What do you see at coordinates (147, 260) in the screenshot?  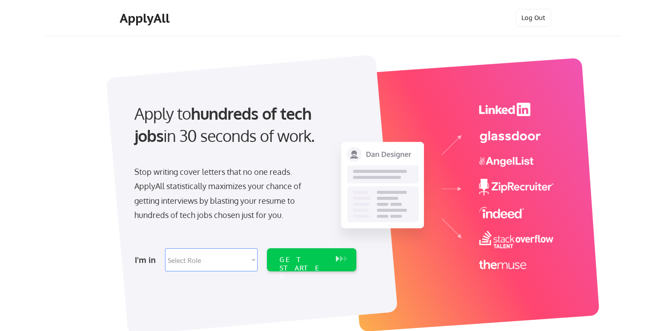 I see `div: I'm in` at bounding box center [147, 260].